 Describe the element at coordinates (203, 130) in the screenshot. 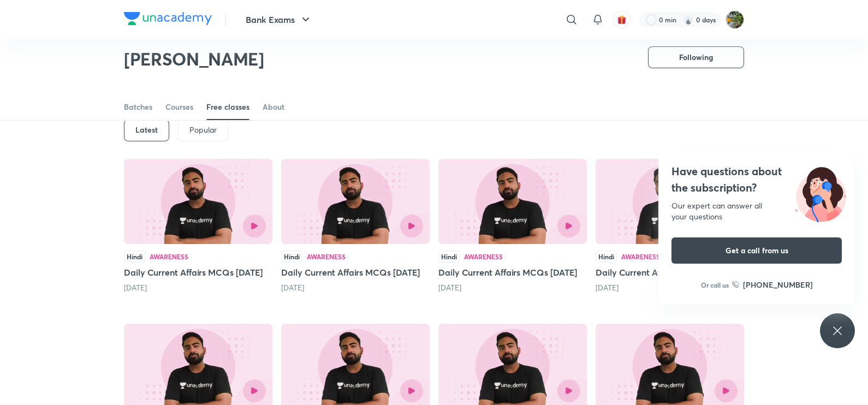

I see `p: Popular` at that location.